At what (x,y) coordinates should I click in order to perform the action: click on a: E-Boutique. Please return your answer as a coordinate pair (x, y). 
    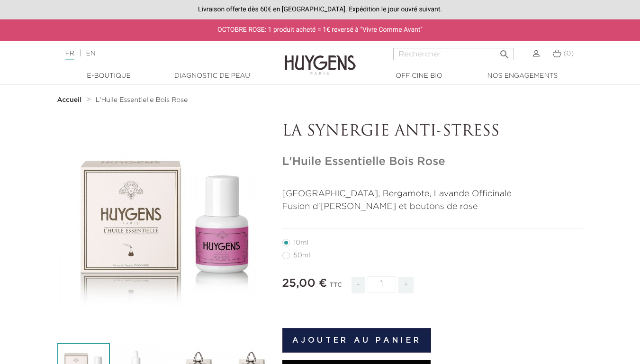
    Looking at the image, I should click on (109, 76).